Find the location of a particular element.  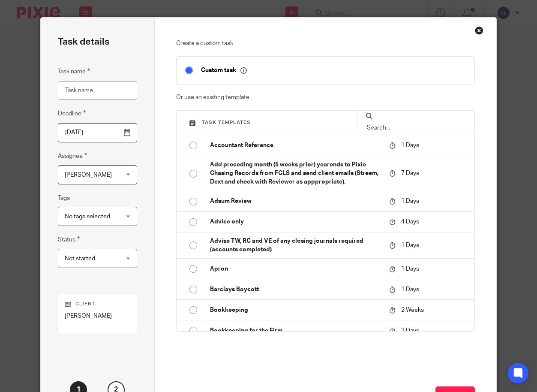

label: Assignee is located at coordinates (73, 156).